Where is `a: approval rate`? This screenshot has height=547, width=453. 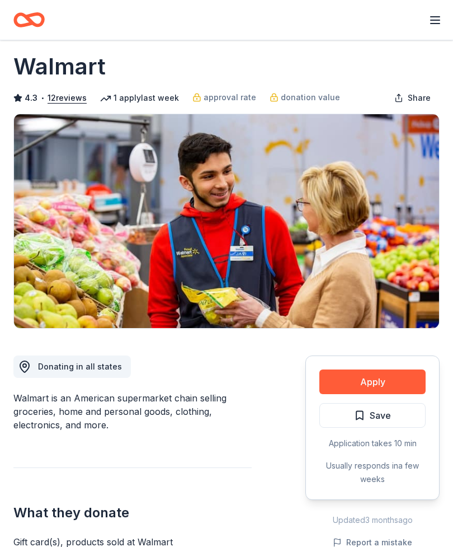
a: approval rate is located at coordinates (224, 97).